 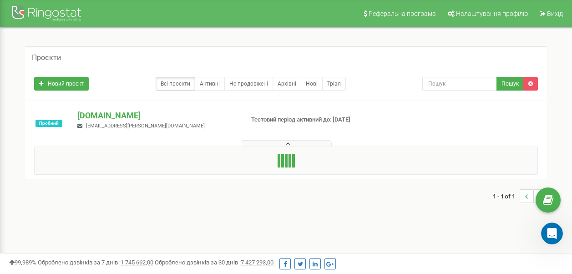 What do you see at coordinates (511, 84) in the screenshot?
I see `button: Пошук` at bounding box center [511, 84].